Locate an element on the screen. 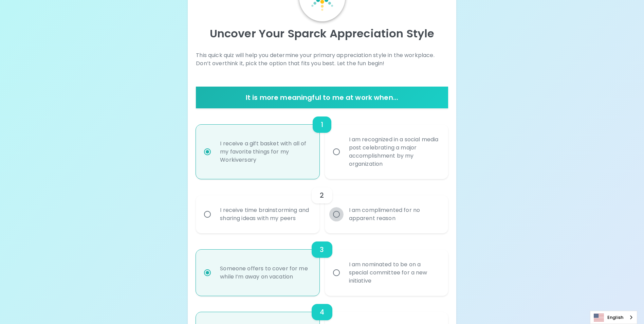  div: I am complimented for no apparent reason is located at coordinates (394, 214).